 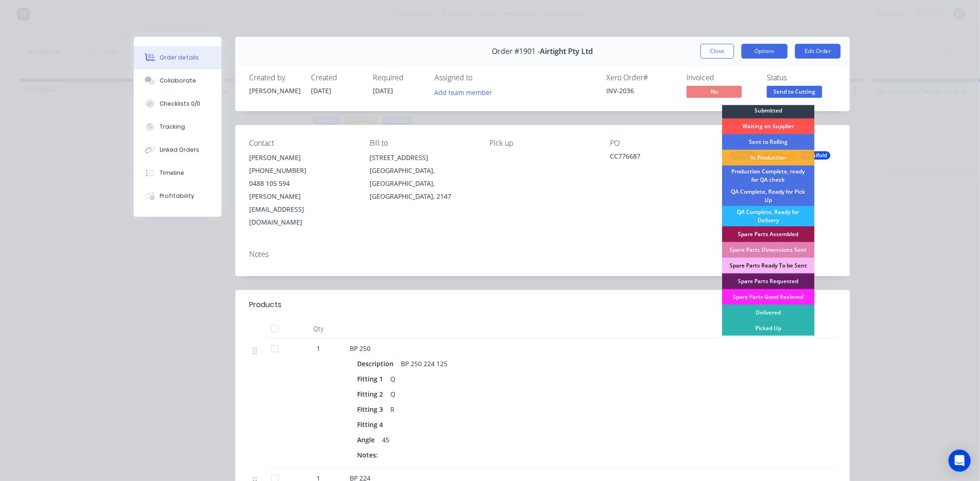 I want to click on div: Submitted, so click(x=768, y=111).